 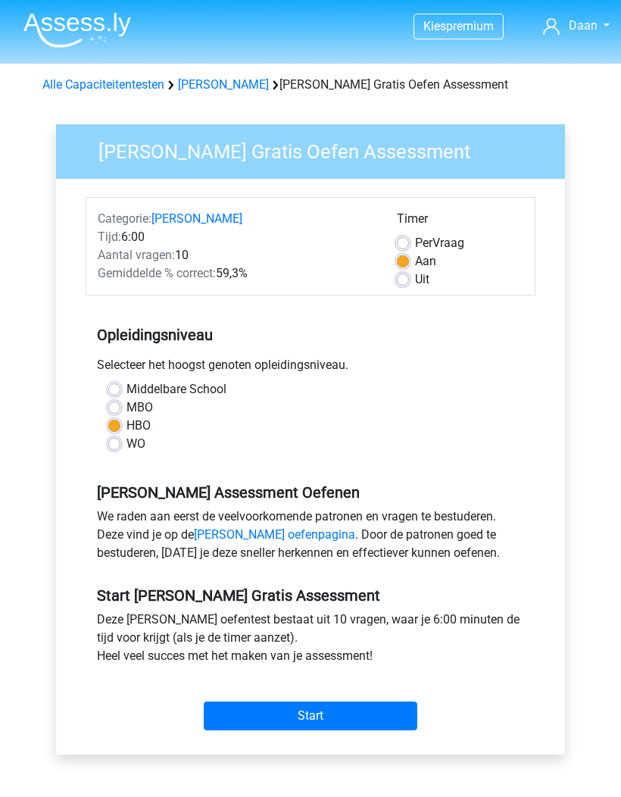 I want to click on label: Uit, so click(x=422, y=279).